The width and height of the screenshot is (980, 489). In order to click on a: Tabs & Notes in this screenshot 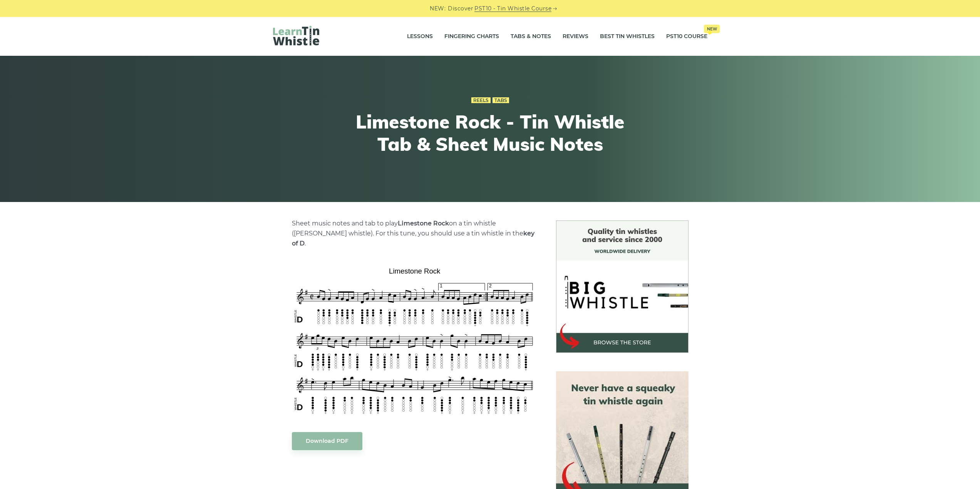, I will do `click(531, 37)`.